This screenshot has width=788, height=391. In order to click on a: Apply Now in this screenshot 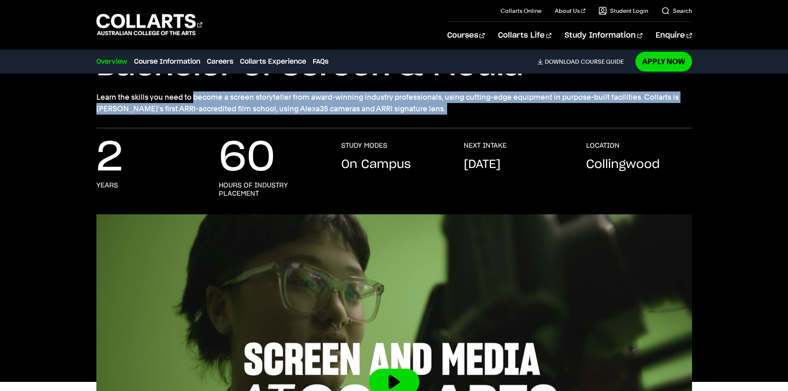, I will do `click(664, 61)`.